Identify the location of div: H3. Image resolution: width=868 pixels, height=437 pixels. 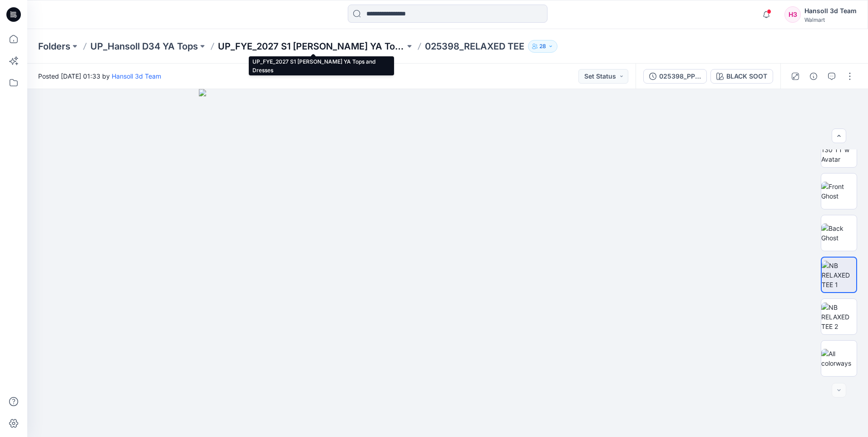
(792, 15).